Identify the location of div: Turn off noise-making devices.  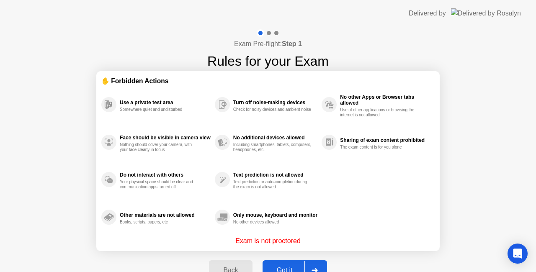
(275, 103).